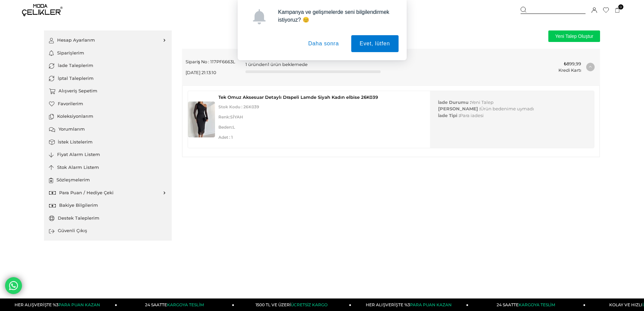 The height and width of the screenshot is (311, 644). Describe the element at coordinates (298, 137) in the screenshot. I see `p: Adet : 1` at that location.